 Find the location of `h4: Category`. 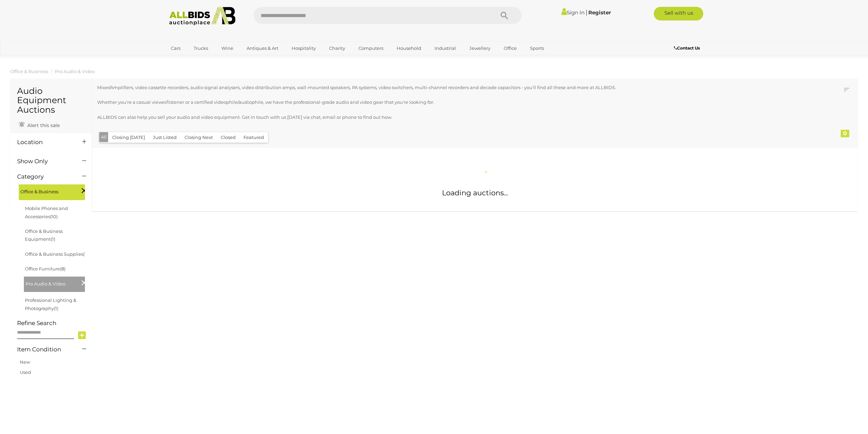

h4: Category is located at coordinates (44, 177).